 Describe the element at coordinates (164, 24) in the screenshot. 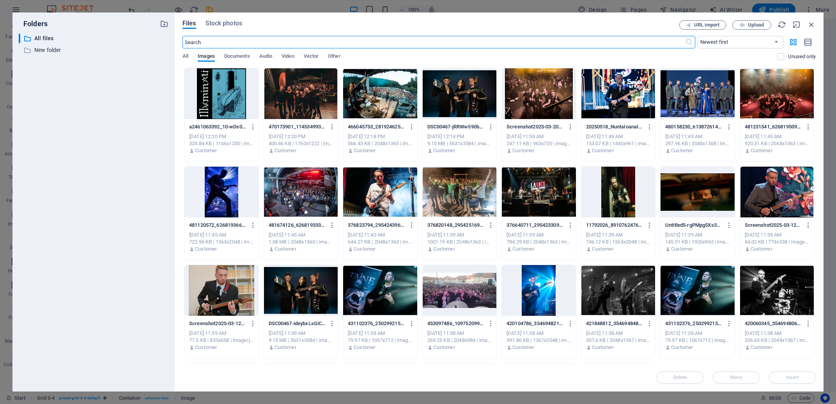

I see `i: Create new folder` at that location.